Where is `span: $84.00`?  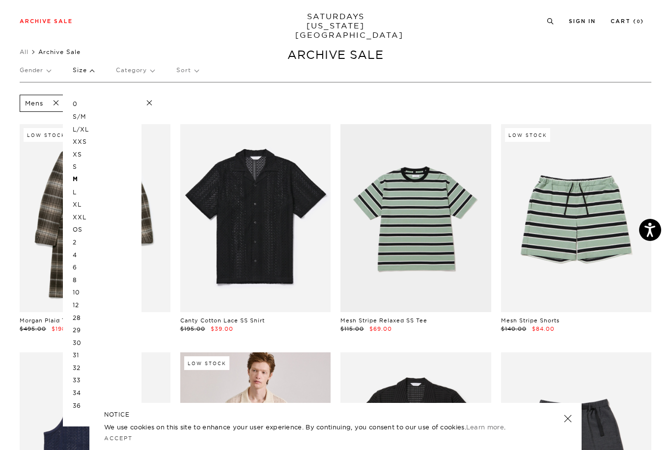 span: $84.00 is located at coordinates (543, 329).